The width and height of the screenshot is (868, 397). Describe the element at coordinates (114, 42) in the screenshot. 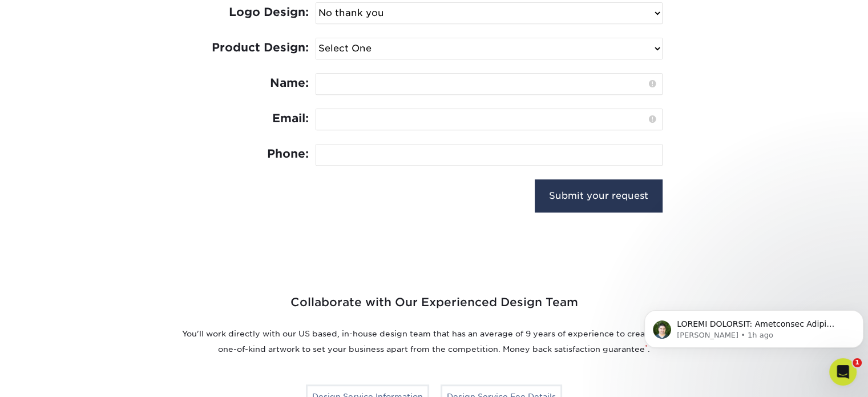

I see `div: message notification from Matthew, 1h ago. ACTION REQUIRED: Primoprint Order 25108-13355-06009 Th...` at that location.